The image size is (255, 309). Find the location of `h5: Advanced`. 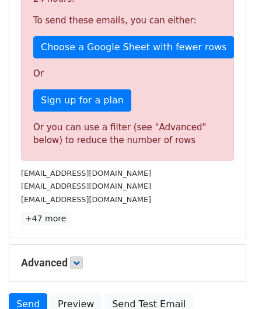

h5: Advanced is located at coordinates (127, 262).